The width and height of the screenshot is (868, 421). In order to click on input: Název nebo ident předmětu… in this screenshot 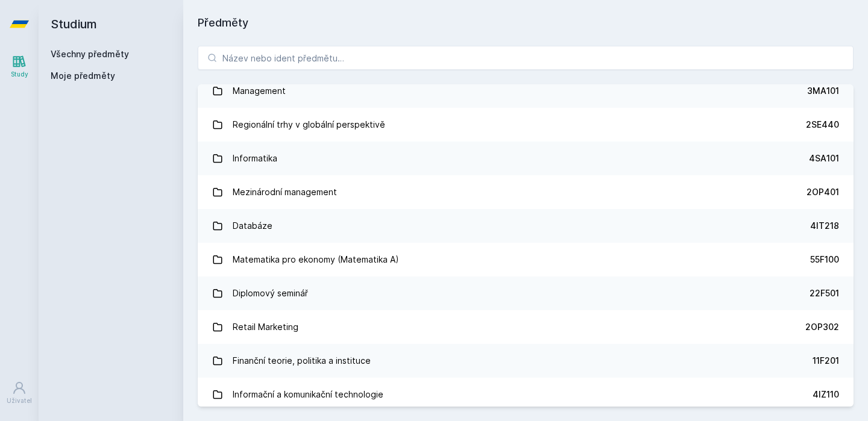, I will do `click(526, 58)`.